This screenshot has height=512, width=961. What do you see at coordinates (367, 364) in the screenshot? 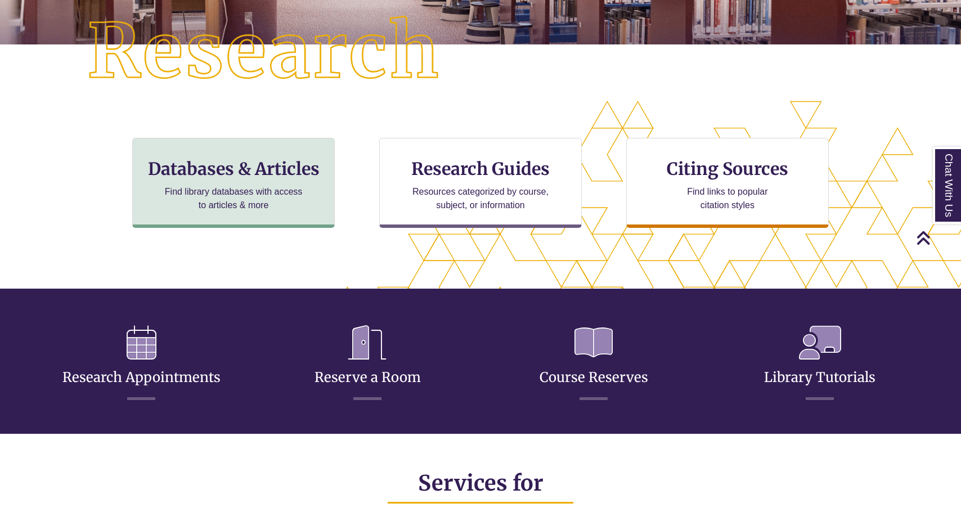
I see `a: Reserve a Room` at bounding box center [367, 364].